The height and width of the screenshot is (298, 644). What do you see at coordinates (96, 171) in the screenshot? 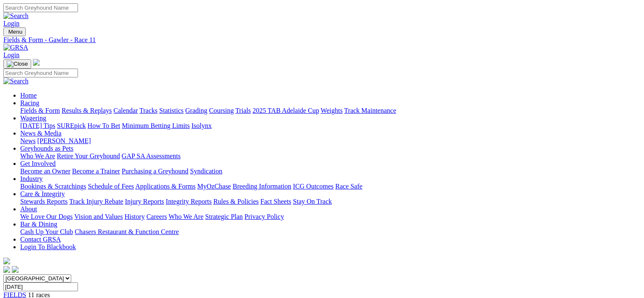
I see `a: Become a Trainer` at bounding box center [96, 171].